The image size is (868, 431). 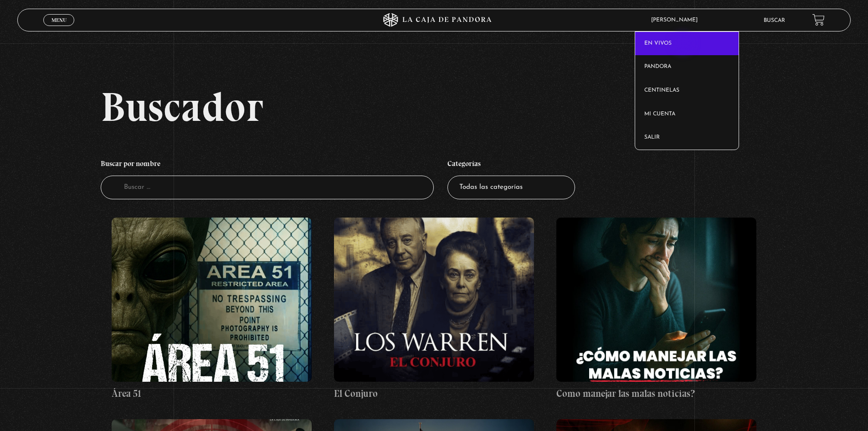 What do you see at coordinates (511, 165) in the screenshot?
I see `h4: Categorías` at bounding box center [511, 165].